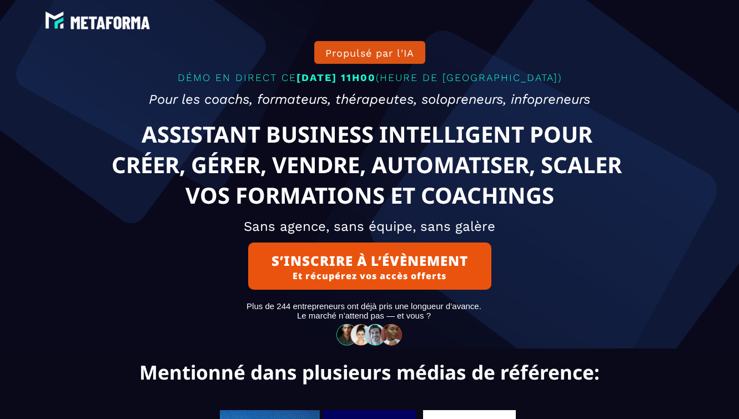  I want to click on button: S’INSCRIRE À L’ÉVÈNEMENTEt récupérez vos accès offerts, so click(370, 266).